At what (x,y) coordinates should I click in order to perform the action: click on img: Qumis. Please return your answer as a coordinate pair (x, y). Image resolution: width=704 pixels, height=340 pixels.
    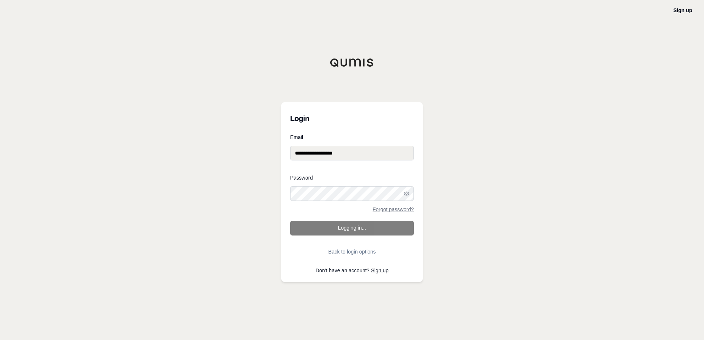
    Looking at the image, I should click on (352, 63).